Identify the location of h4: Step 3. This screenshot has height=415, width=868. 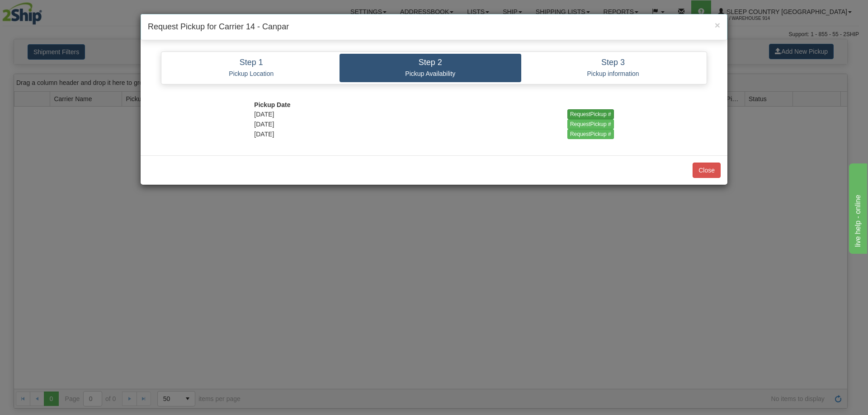
(613, 62).